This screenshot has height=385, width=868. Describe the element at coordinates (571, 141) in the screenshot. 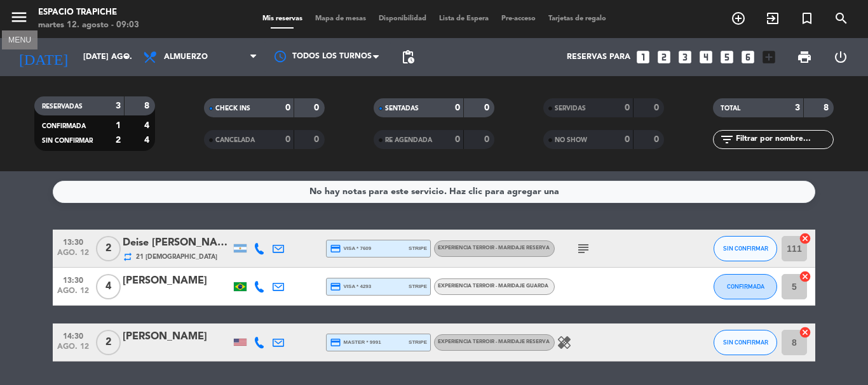

I see `span: NO SHOW` at that location.